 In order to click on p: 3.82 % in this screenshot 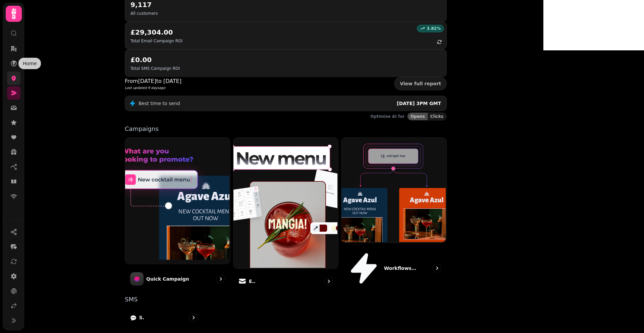, I will do `click(434, 28)`.